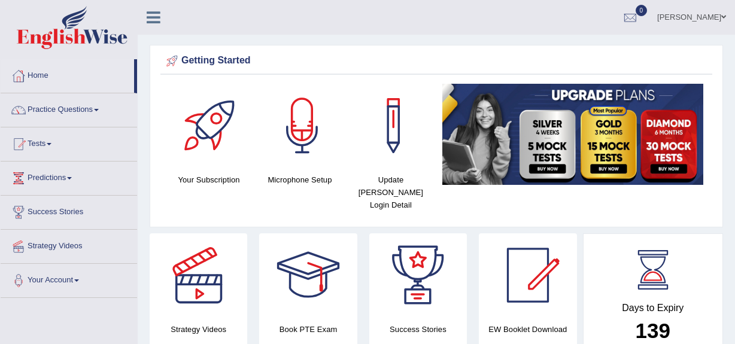 This screenshot has height=344, width=735. Describe the element at coordinates (437, 61) in the screenshot. I see `div: Getting Started` at that location.